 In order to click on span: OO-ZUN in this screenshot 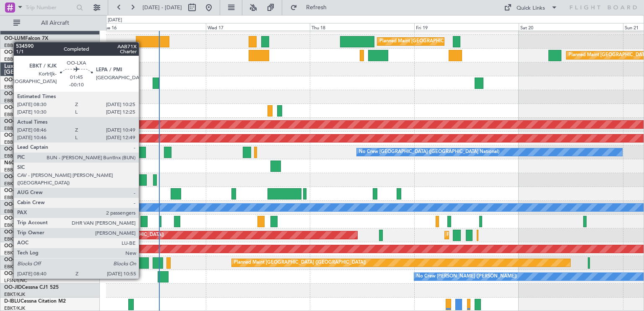, I will do `click(15, 218)`.